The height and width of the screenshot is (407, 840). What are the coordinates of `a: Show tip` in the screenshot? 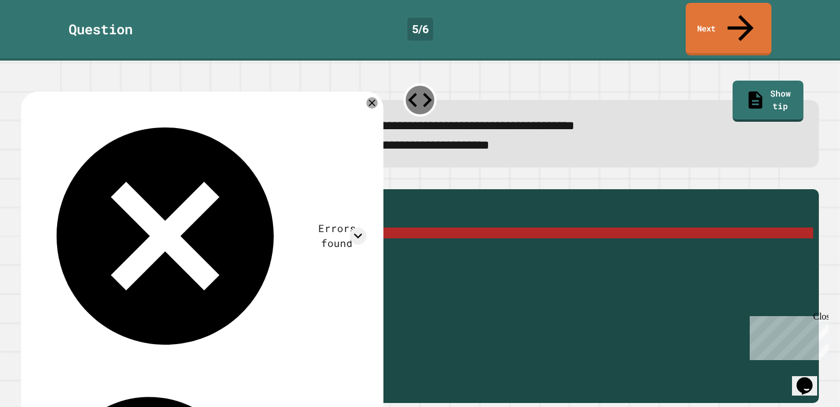 It's located at (768, 101).